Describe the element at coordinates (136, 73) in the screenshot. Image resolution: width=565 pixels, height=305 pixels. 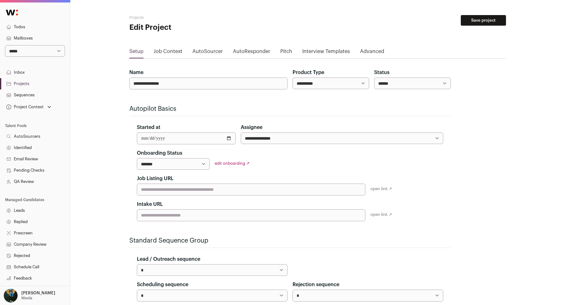
I see `label: Name` at that location.